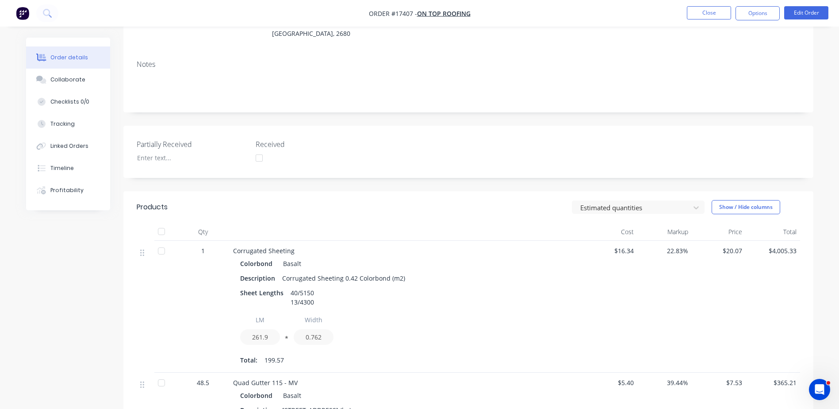  Describe the element at coordinates (68, 146) in the screenshot. I see `button: Linked Orders` at that location.